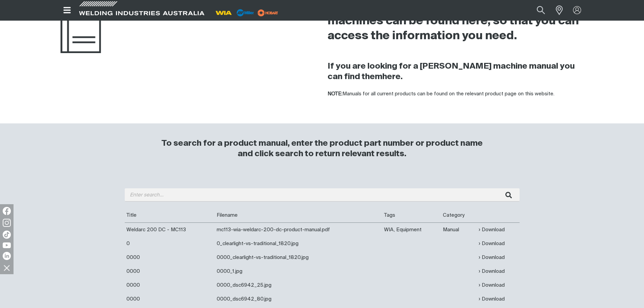 This screenshot has width=644, height=308. Describe the element at coordinates (459, 230) in the screenshot. I see `td: Manual` at that location.